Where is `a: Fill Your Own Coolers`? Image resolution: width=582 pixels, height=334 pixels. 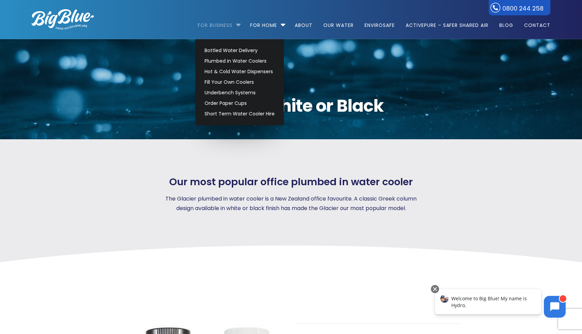 a: Fill Your Own Coolers is located at coordinates (240, 82).